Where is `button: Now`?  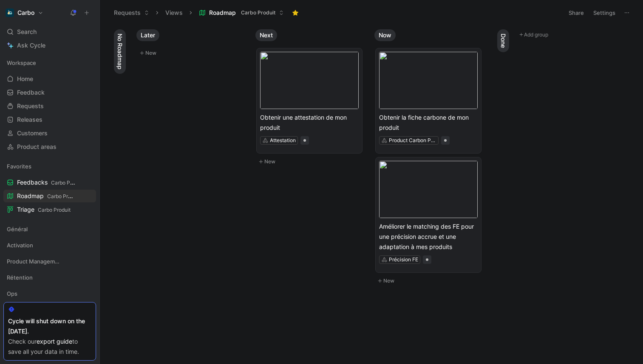
button: Now is located at coordinates (385, 35).